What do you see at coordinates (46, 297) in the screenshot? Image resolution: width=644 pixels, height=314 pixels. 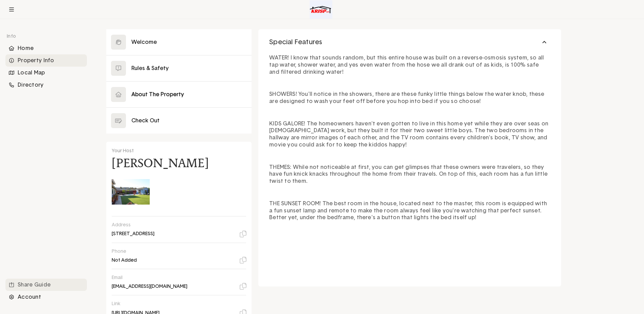 I see `div: Account` at bounding box center [46, 297].